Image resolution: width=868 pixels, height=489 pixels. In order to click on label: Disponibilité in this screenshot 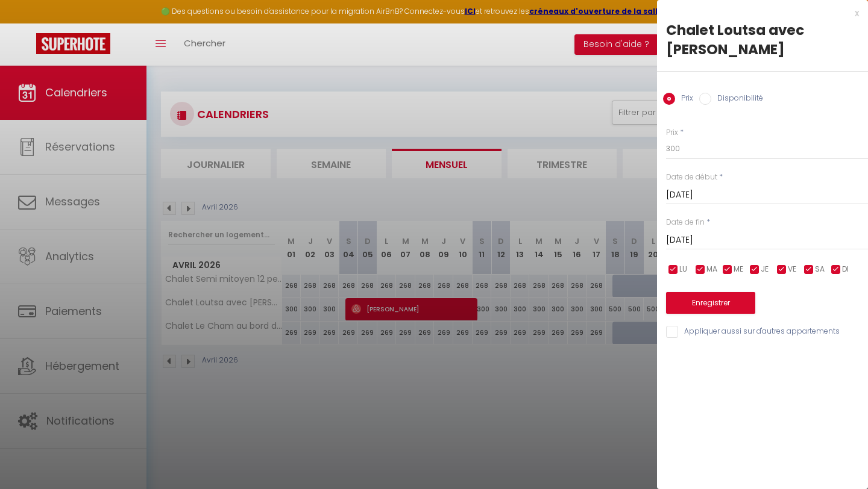, I will do `click(737, 100)`.